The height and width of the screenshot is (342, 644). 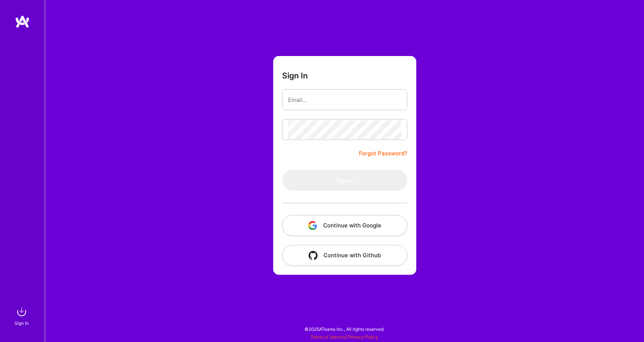 What do you see at coordinates (345, 180) in the screenshot?
I see `button: Sign In` at bounding box center [345, 180].